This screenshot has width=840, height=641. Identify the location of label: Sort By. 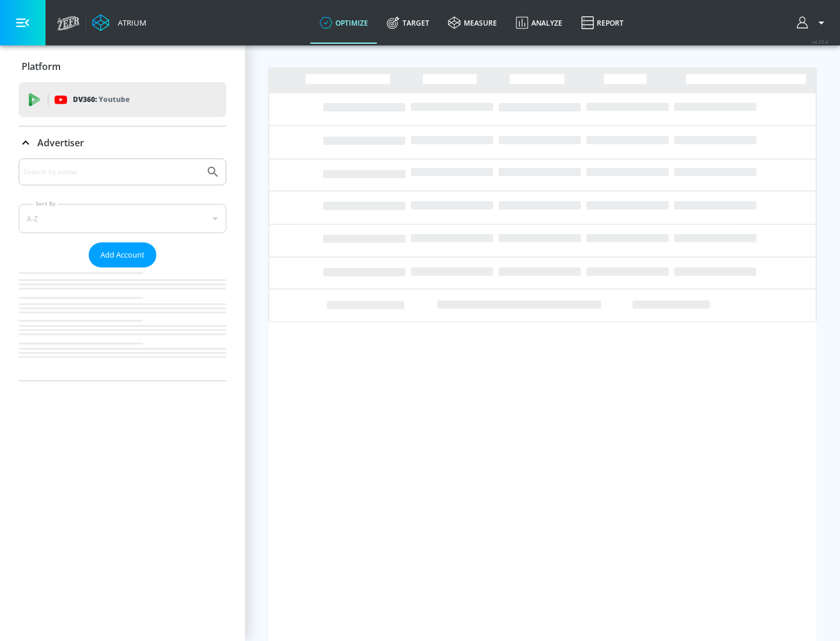
(45, 203).